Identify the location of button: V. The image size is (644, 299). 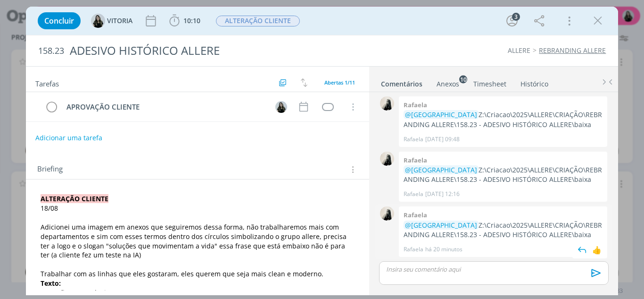
(281, 107).